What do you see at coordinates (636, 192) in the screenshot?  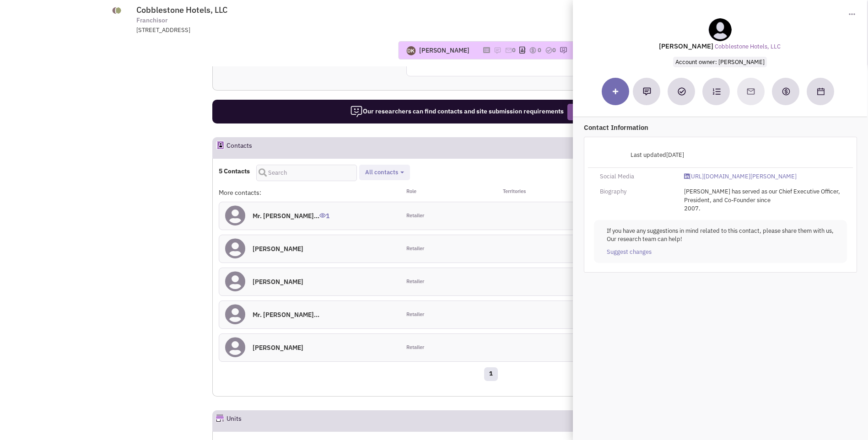 I see `div: Biography` at bounding box center [636, 192].